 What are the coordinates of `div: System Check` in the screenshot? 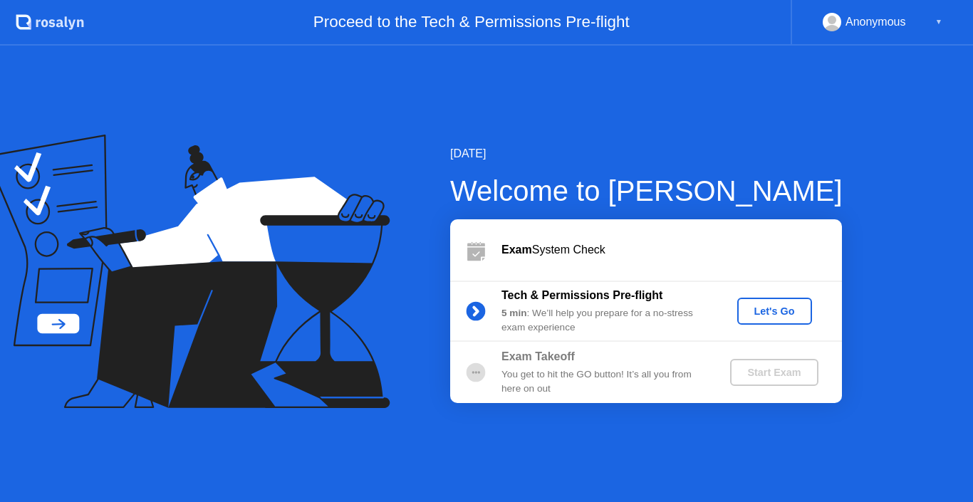 It's located at (672, 250).